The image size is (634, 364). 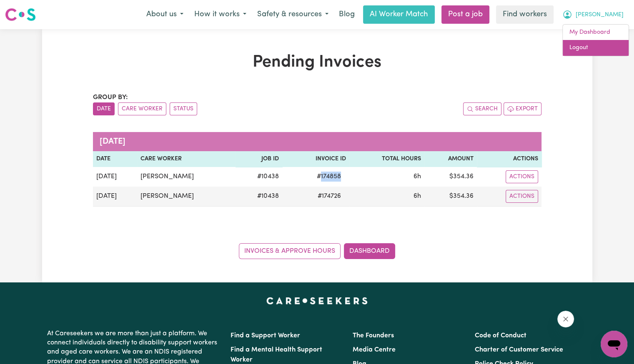 I want to click on div: My Account, so click(x=596, y=40).